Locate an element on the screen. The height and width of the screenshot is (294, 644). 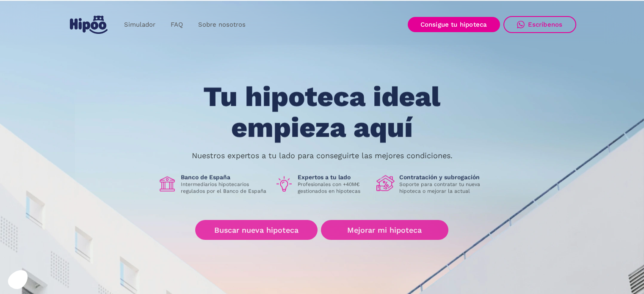
a: Mejorar mi hipoteca is located at coordinates (385, 230).